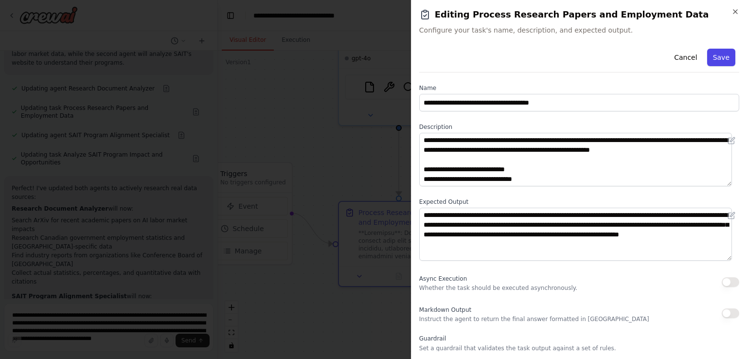 The height and width of the screenshot is (359, 747). Describe the element at coordinates (721, 57) in the screenshot. I see `button: Save` at that location.